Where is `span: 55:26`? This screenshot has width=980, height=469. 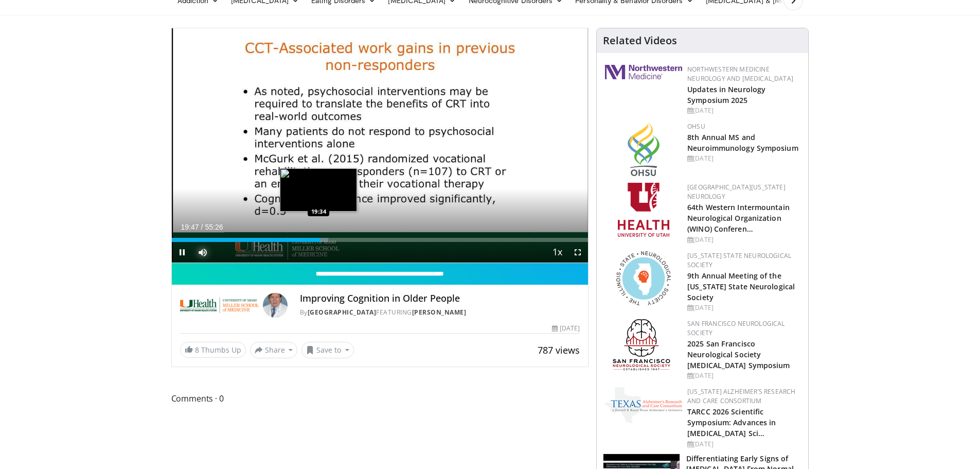 span: 55:26 is located at coordinates (213, 227).